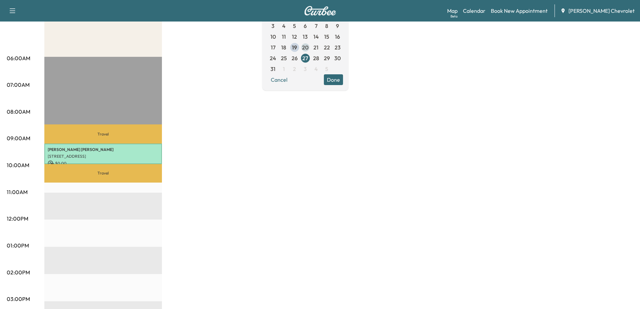  I want to click on span: 14, so click(316, 37).